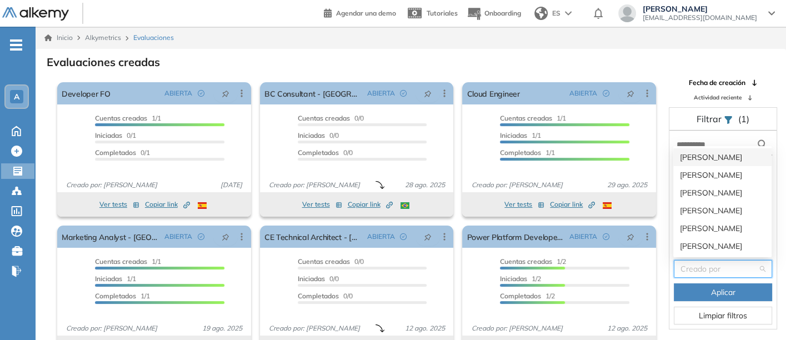  What do you see at coordinates (763, 144) in the screenshot?
I see `img: search icon` at bounding box center [763, 144].